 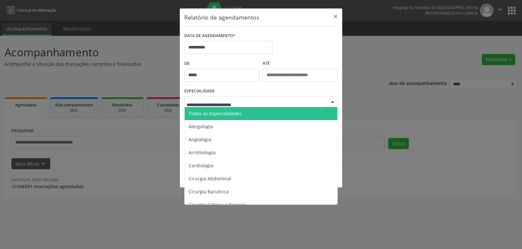 I want to click on label: ESPECIALIDADE, so click(x=199, y=91).